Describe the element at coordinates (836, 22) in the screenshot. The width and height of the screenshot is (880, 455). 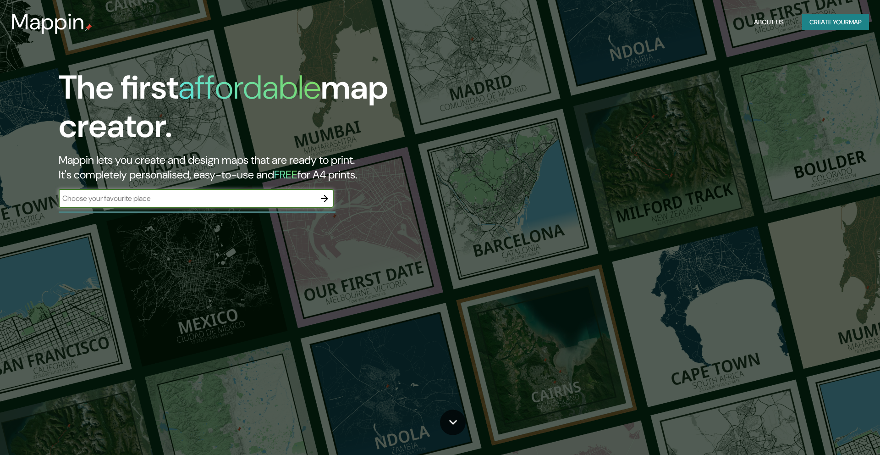
I see `button: Create yourmap` at that location.